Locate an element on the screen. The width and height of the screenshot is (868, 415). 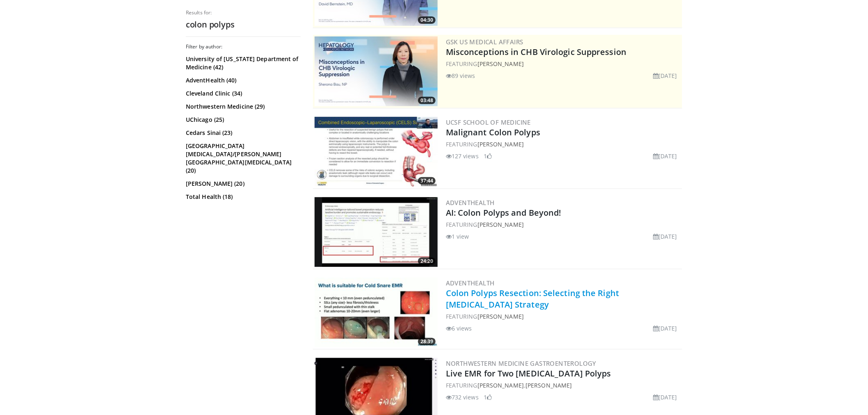
a: Misconceptions in CHB Virologic Suppression is located at coordinates (537, 52).